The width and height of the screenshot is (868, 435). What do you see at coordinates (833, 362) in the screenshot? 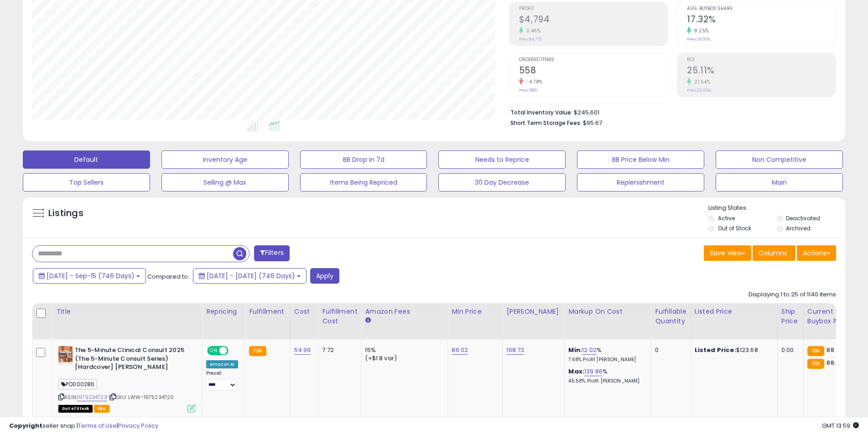
I see `span: 88.6` at bounding box center [833, 362].